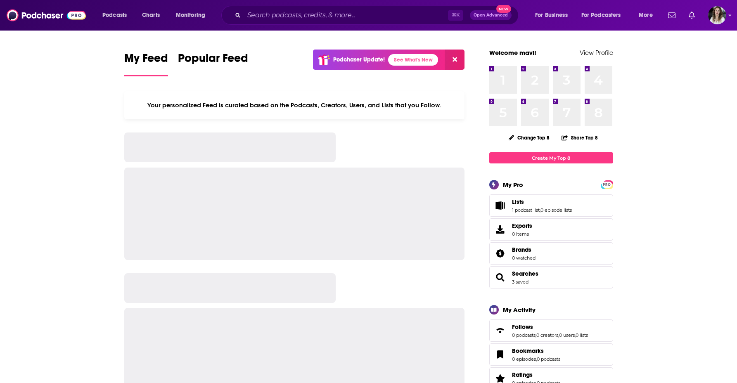 The width and height of the screenshot is (737, 383). What do you see at coordinates (491, 15) in the screenshot?
I see `button: Open AdvancedNew` at bounding box center [491, 15].